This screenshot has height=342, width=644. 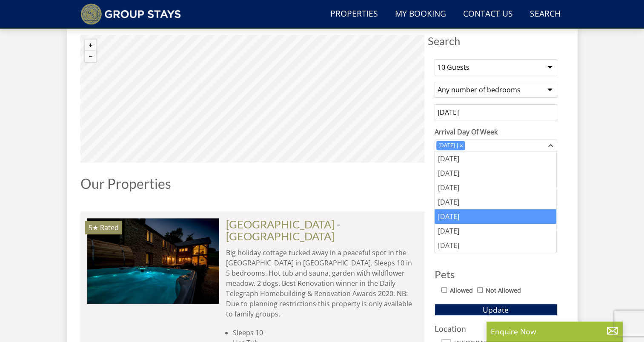 What do you see at coordinates (496, 132) in the screenshot?
I see `label: Arrival Day Of Week` at bounding box center [496, 132].